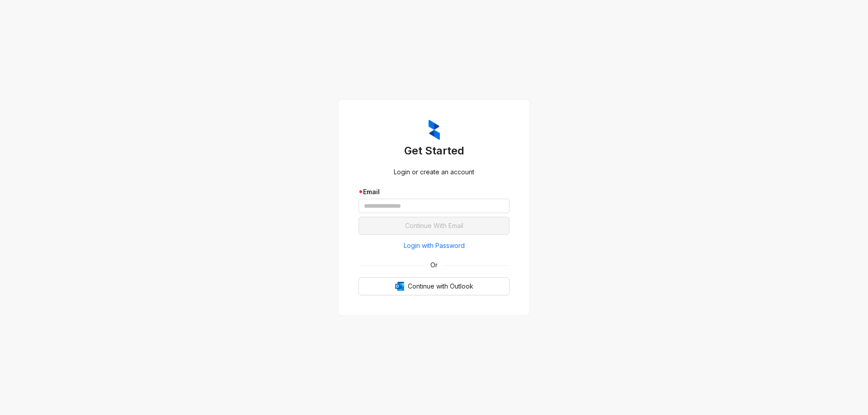 Image resolution: width=868 pixels, height=415 pixels. What do you see at coordinates (434, 246) in the screenshot?
I see `span: Login with Password` at bounding box center [434, 246].